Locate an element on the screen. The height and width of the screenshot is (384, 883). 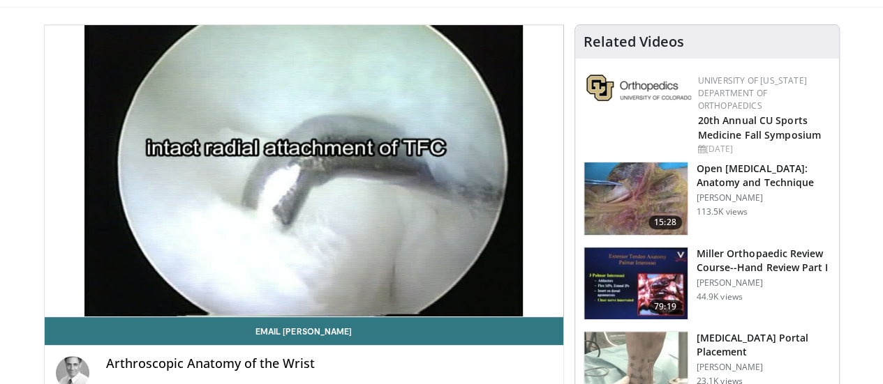
h4: Related Videos is located at coordinates (634, 42).